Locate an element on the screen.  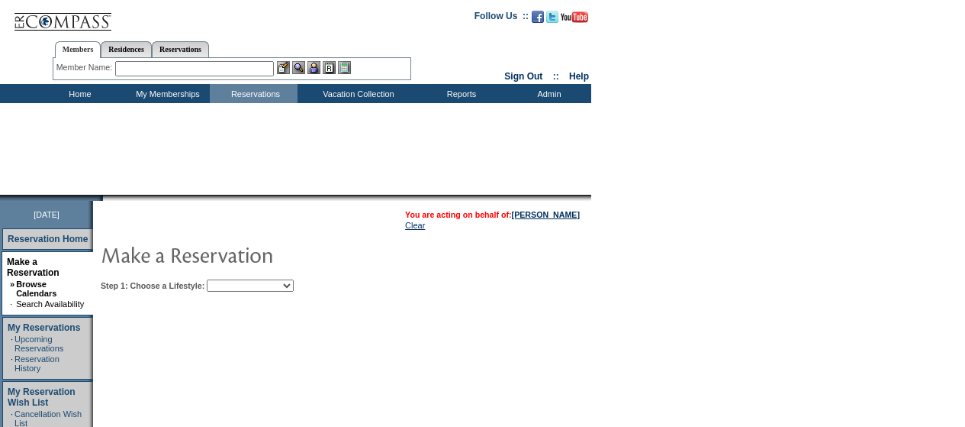
a: My Reservation Wish List is located at coordinates (41, 397).